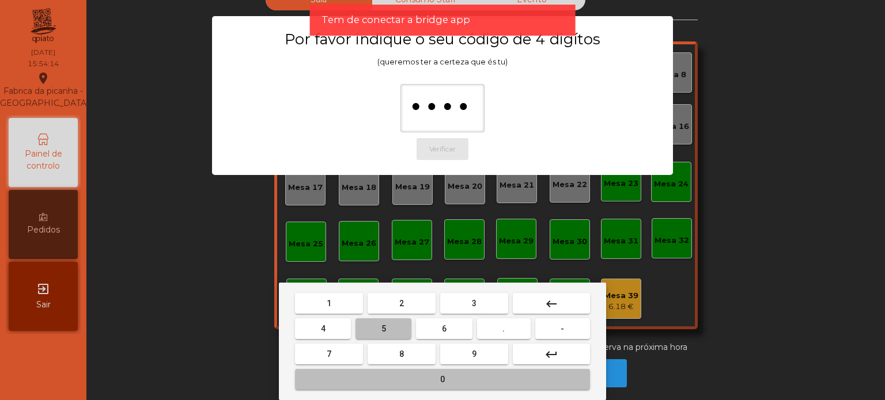 This screenshot has height=400, width=885. I want to click on span: 1, so click(329, 304).